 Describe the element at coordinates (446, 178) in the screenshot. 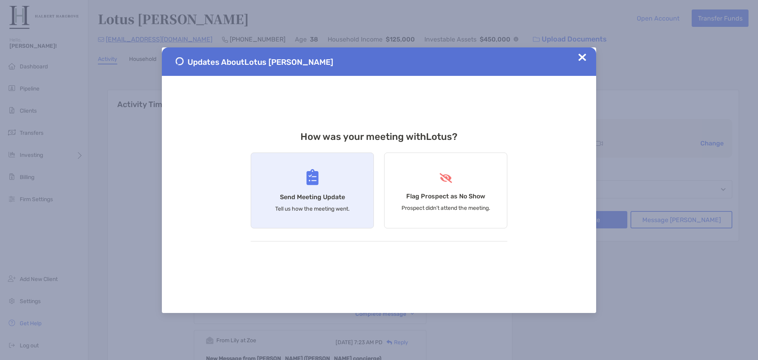

I see `img: Flag Prospect as No Show` at that location.